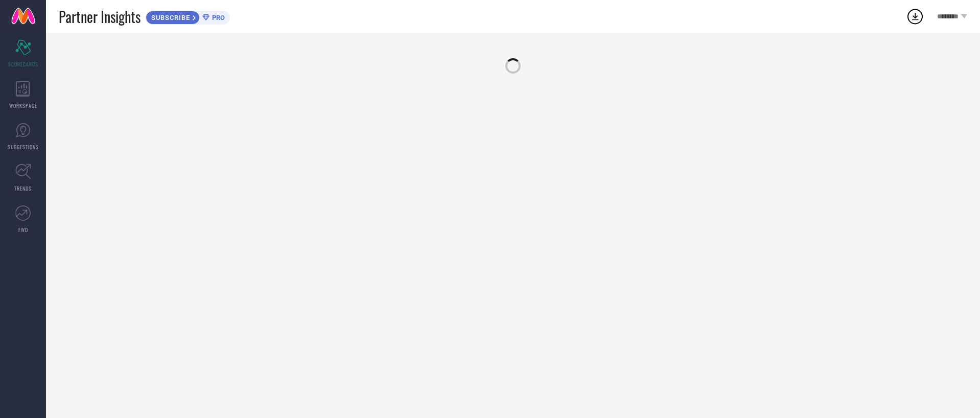 The width and height of the screenshot is (980, 418). Describe the element at coordinates (915, 17) in the screenshot. I see `div: Open download list` at that location.